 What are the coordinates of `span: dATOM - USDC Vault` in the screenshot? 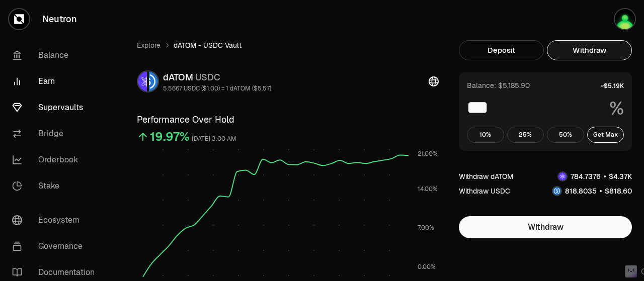 It's located at (207, 45).